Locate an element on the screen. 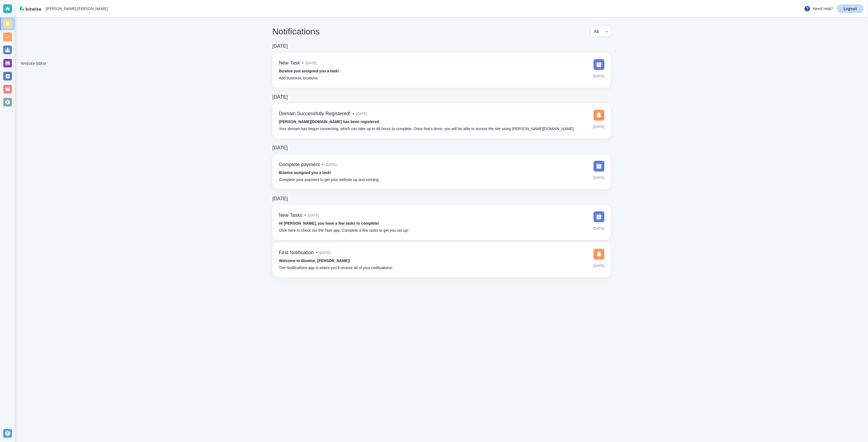 The height and width of the screenshot is (442, 868). p: Add business locations is located at coordinates (298, 79).